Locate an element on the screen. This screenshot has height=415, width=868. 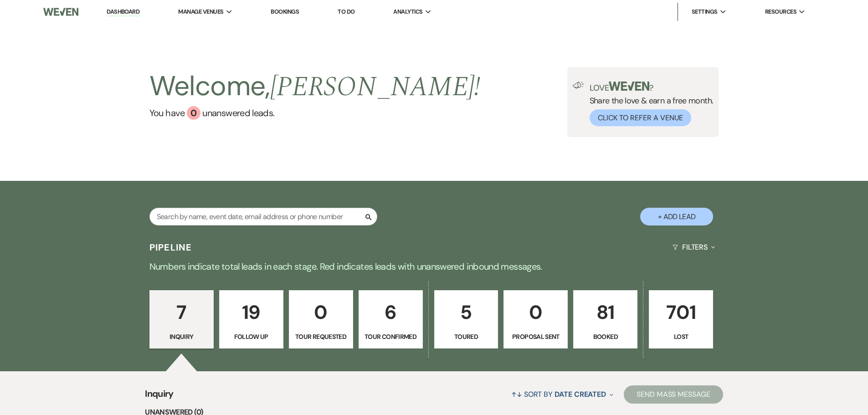
span: Inquiry is located at coordinates (159, 397).